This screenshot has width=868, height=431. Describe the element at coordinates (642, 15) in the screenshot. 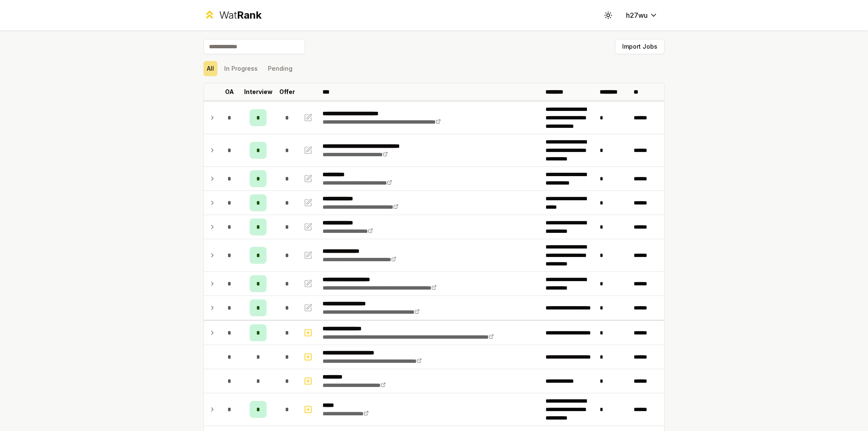

I see `button: h27wu` at that location.